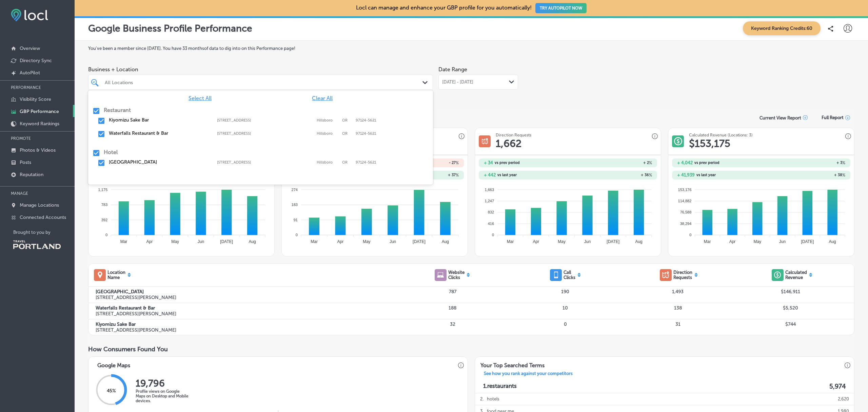  I want to click on tspan: 832, so click(491, 212).